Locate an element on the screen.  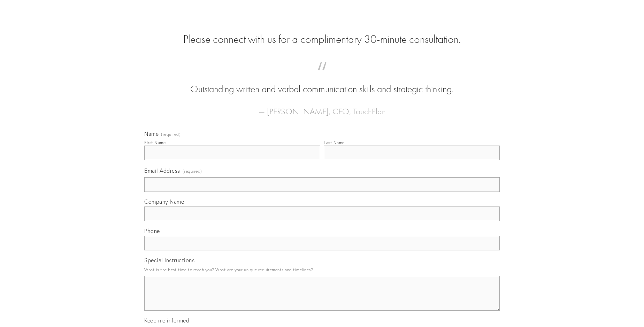
div: Last Name is located at coordinates (334, 142).